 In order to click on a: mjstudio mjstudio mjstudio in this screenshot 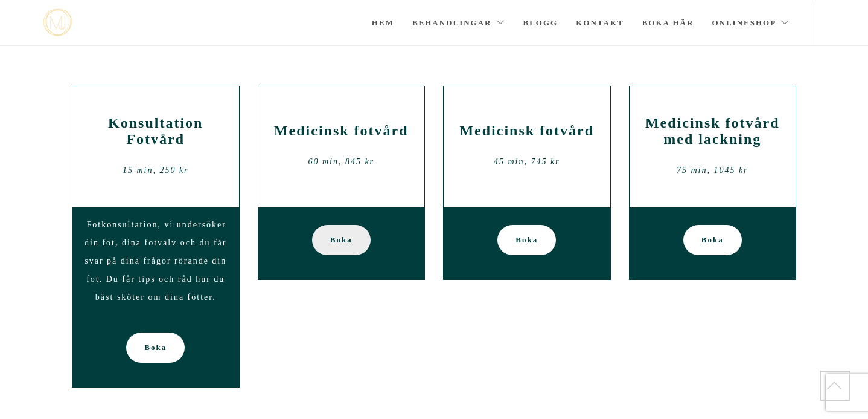, I will do `click(58, 22)`.